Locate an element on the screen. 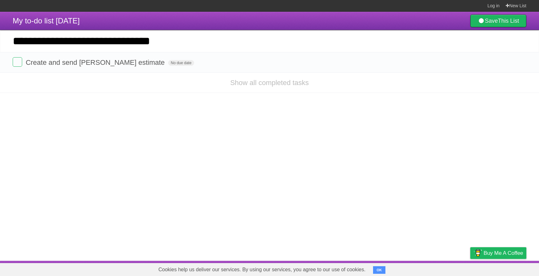 The width and height of the screenshot is (539, 276). img: Buy me a coffee is located at coordinates (478, 253).